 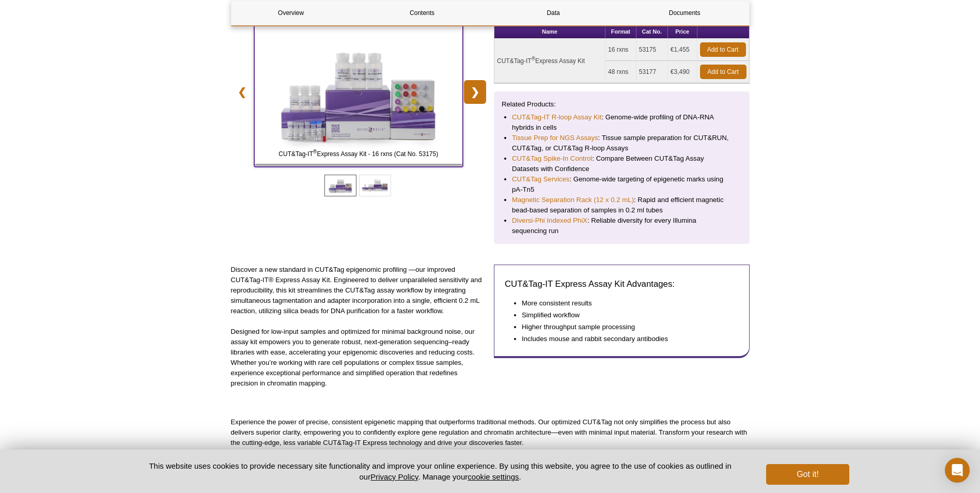 What do you see at coordinates (490, 432) in the screenshot?
I see `p: Experience the power of precise, consistent epigenetic mapping that outperforms traditional metho...` at bounding box center [490, 432].